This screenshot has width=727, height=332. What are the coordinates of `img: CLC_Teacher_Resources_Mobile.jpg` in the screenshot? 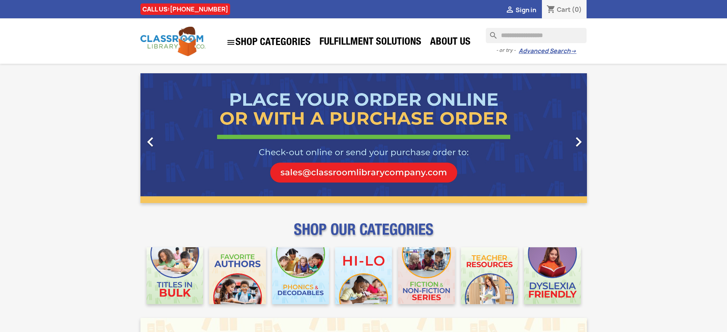 It's located at (489, 276).